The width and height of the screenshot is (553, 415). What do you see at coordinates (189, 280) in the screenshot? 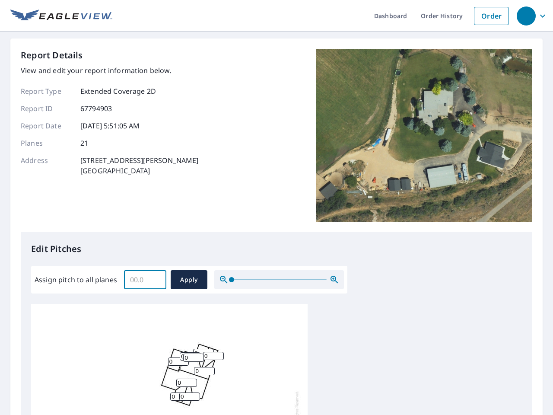
I see `span: Apply` at bounding box center [189, 280].